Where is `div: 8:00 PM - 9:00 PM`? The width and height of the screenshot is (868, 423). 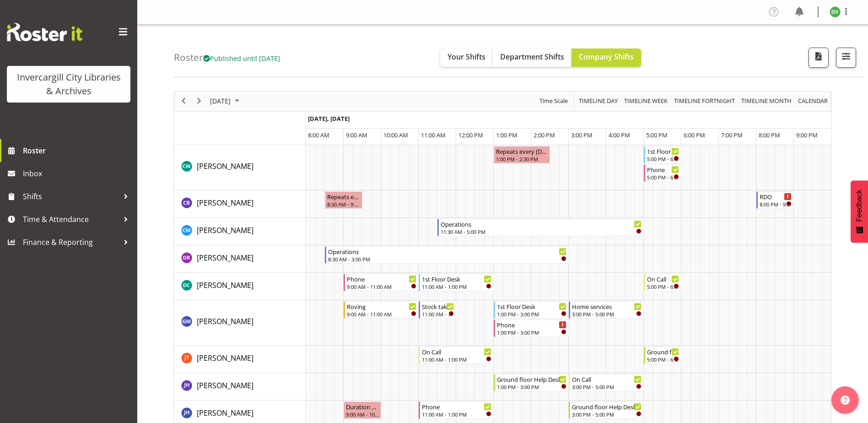
div: 8:00 PM - 9:00 PM is located at coordinates (776, 204).